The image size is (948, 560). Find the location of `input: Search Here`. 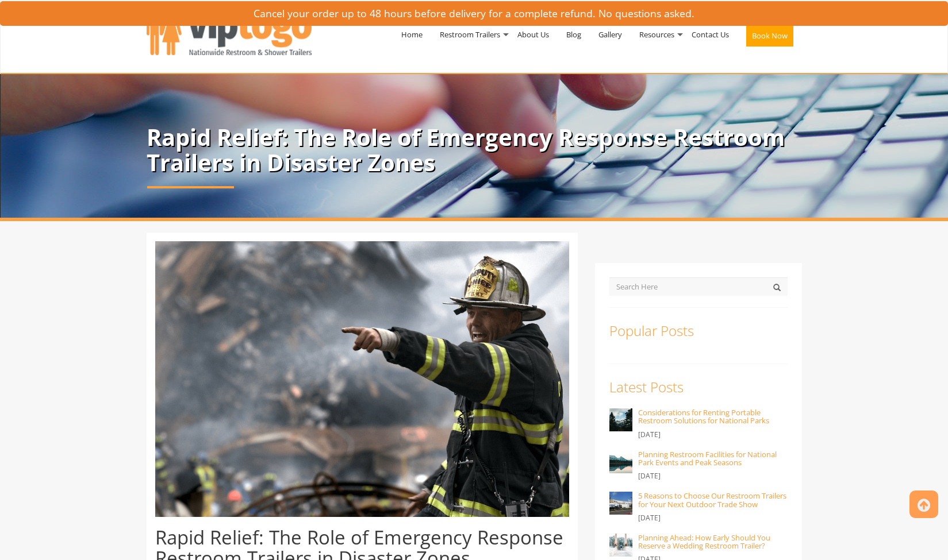

input: Search Here is located at coordinates (699, 287).